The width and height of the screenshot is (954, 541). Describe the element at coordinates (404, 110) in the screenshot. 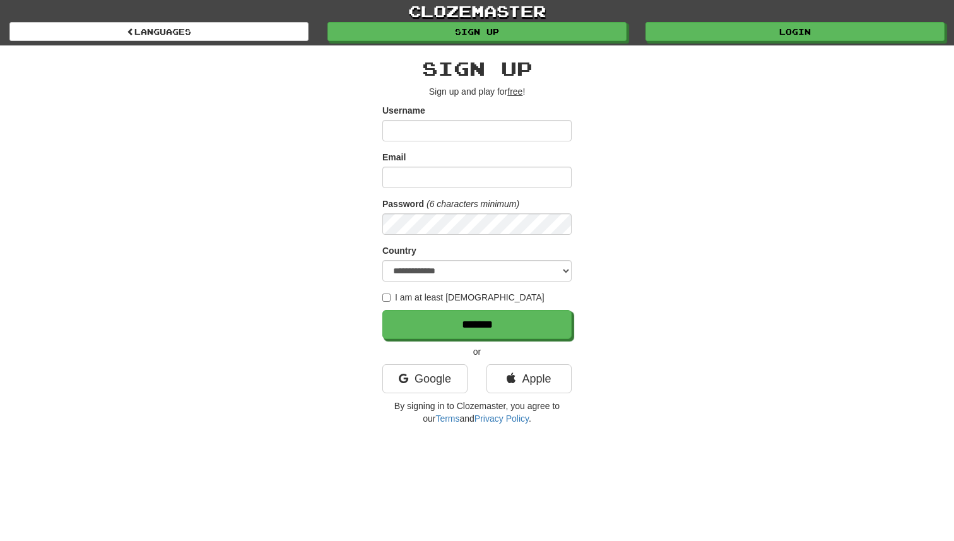

I see `label: Username` at that location.